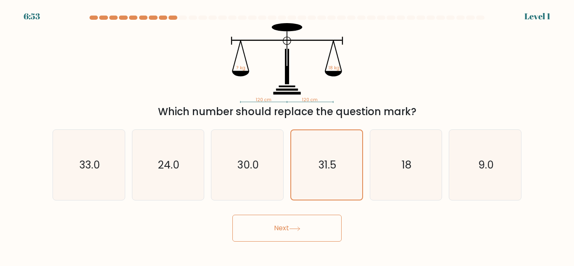 Image resolution: width=574 pixels, height=266 pixels. What do you see at coordinates (169, 165) in the screenshot?
I see `text: 24.0` at bounding box center [169, 165].